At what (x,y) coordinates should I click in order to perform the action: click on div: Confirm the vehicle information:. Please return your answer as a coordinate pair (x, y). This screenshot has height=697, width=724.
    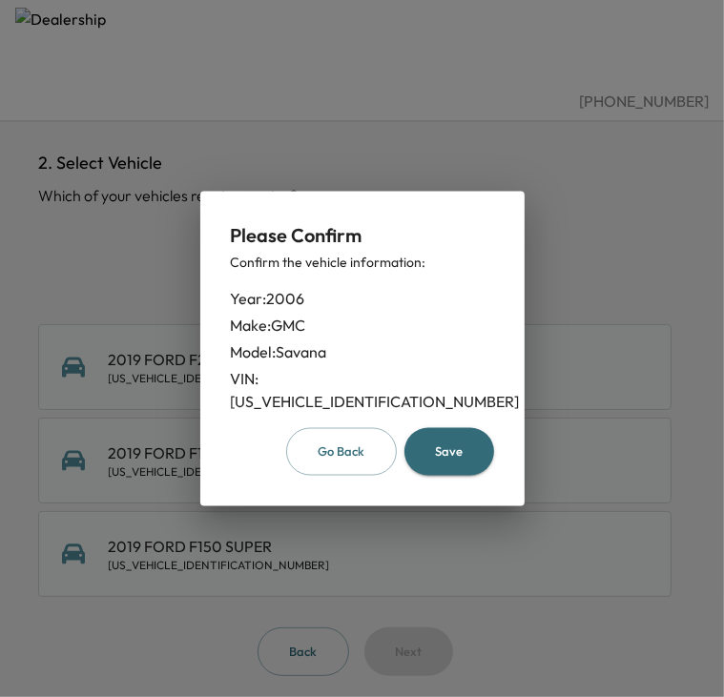
    Looking at the image, I should click on (362, 261).